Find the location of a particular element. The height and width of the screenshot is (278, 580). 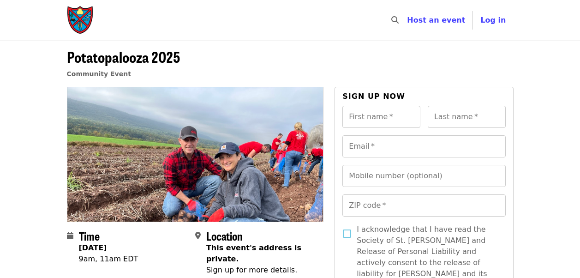

input: First name is located at coordinates (381, 117).